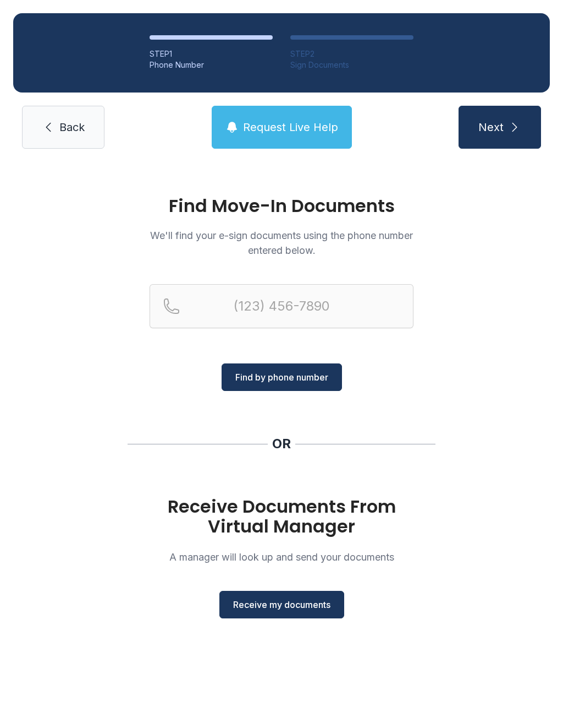  What do you see at coordinates (282, 306) in the screenshot?
I see `input: Reservation phone number` at bounding box center [282, 306].